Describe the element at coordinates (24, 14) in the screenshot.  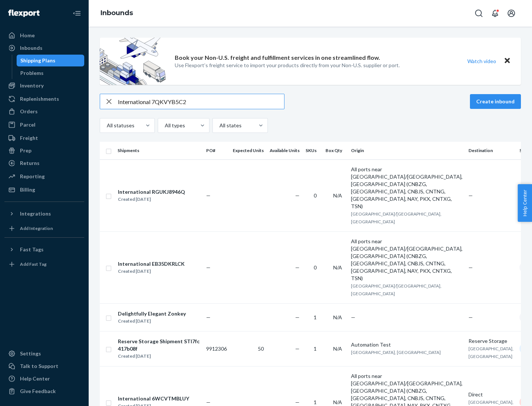
I see `img: Flexport logo` at that location.